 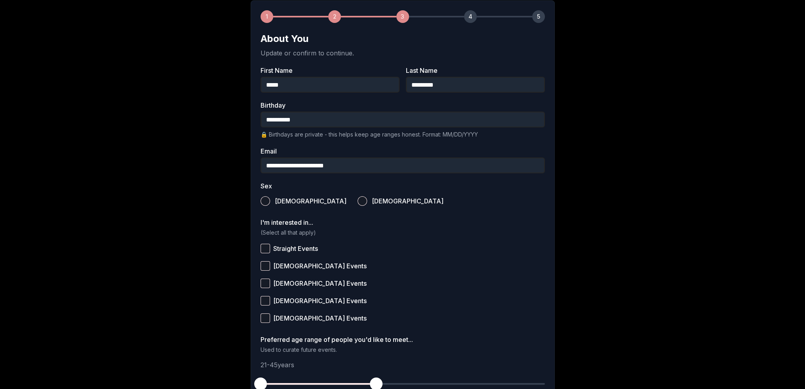 What do you see at coordinates (475, 70) in the screenshot?
I see `label: Last Name` at bounding box center [475, 70].